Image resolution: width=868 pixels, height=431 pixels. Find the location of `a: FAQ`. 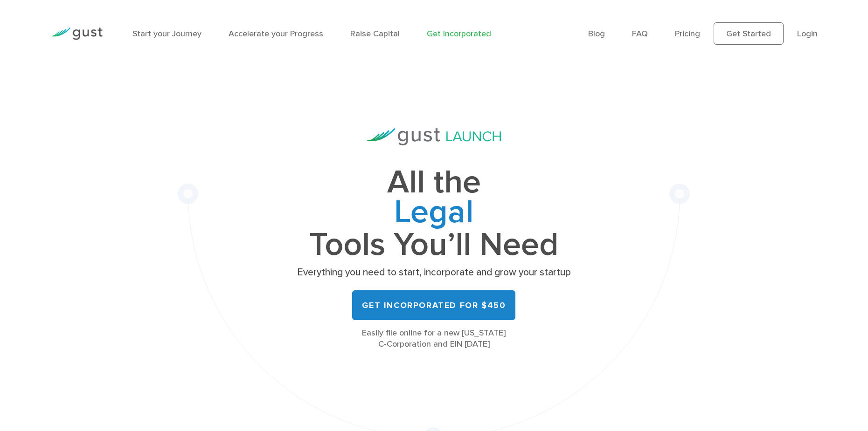

a: FAQ is located at coordinates (640, 33).